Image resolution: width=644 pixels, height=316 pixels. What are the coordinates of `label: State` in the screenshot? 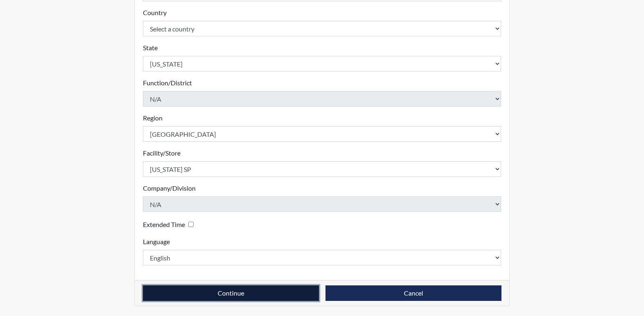 It's located at (150, 48).